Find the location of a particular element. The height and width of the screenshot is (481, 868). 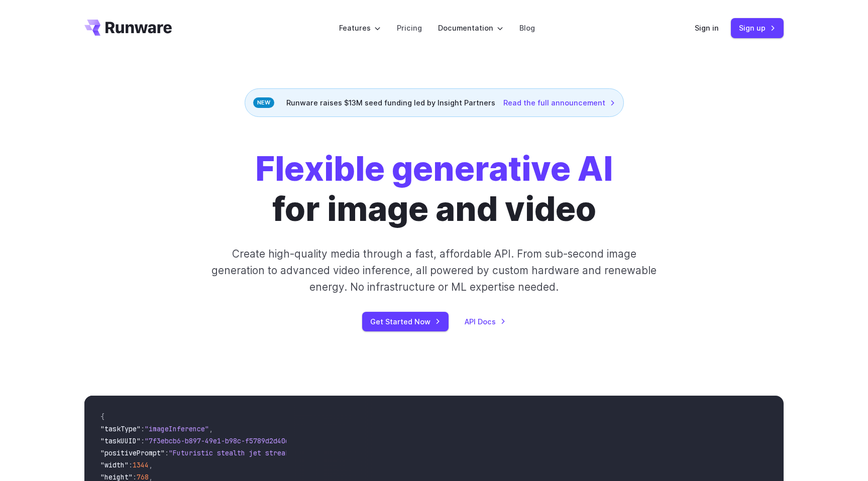

a: Sign in is located at coordinates (707, 28).